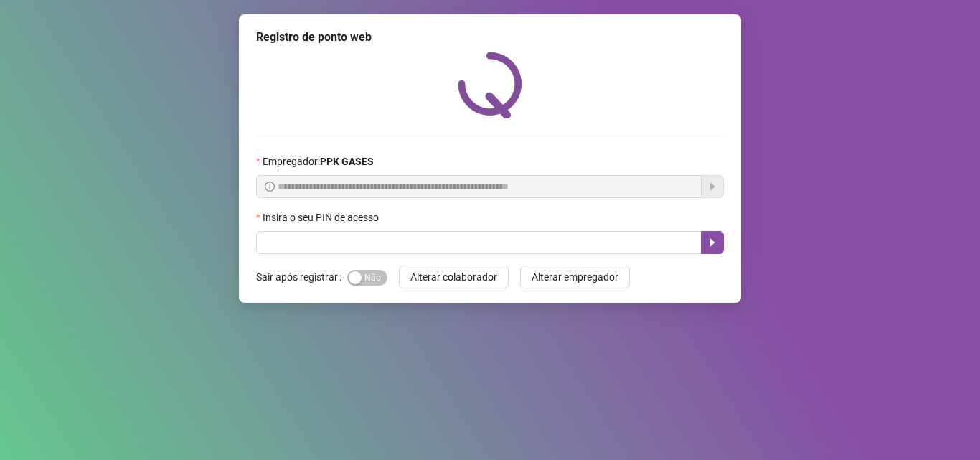 This screenshot has width=980, height=460. I want to click on span: Alterar colaborador, so click(454, 277).